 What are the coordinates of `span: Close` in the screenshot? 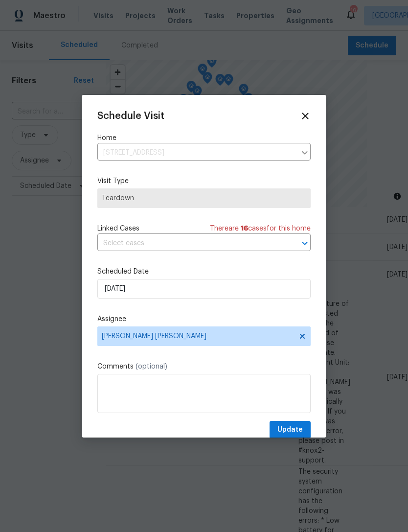 It's located at (305, 116).